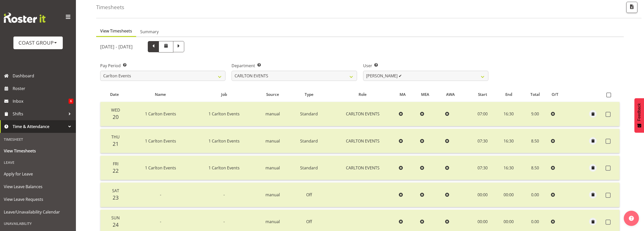 The height and width of the screenshot is (231, 644). I want to click on span: 22, so click(115, 171).